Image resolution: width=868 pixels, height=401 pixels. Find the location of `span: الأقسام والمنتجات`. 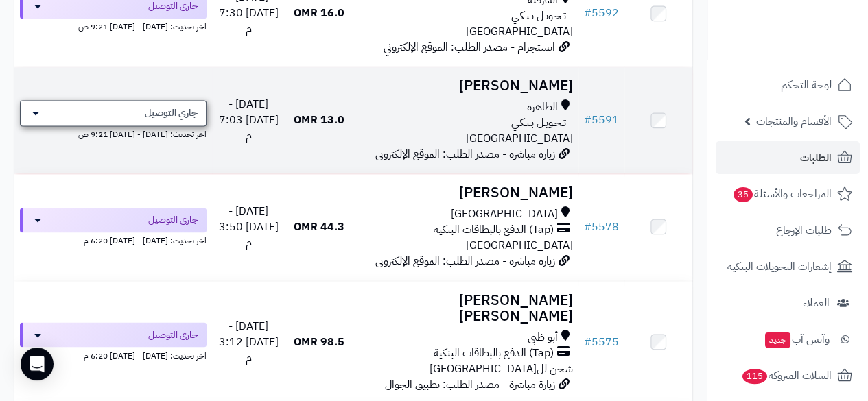

span: الأقسام والمنتجات is located at coordinates (794, 122).